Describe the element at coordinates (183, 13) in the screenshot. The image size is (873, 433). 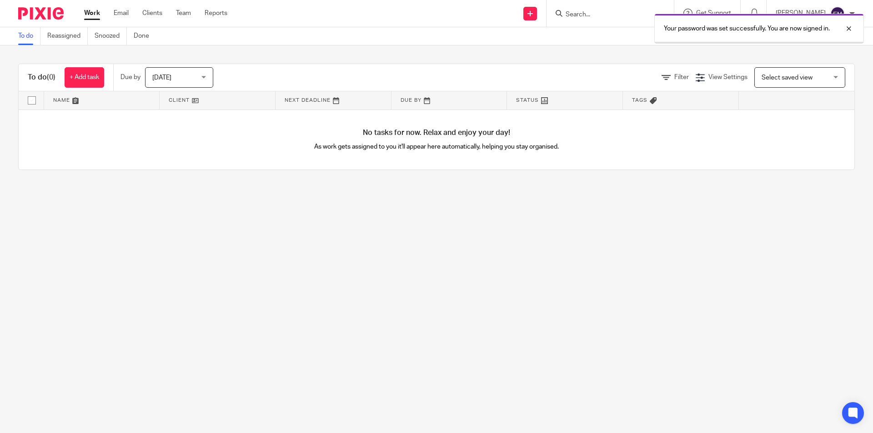
I see `a: Team` at that location.